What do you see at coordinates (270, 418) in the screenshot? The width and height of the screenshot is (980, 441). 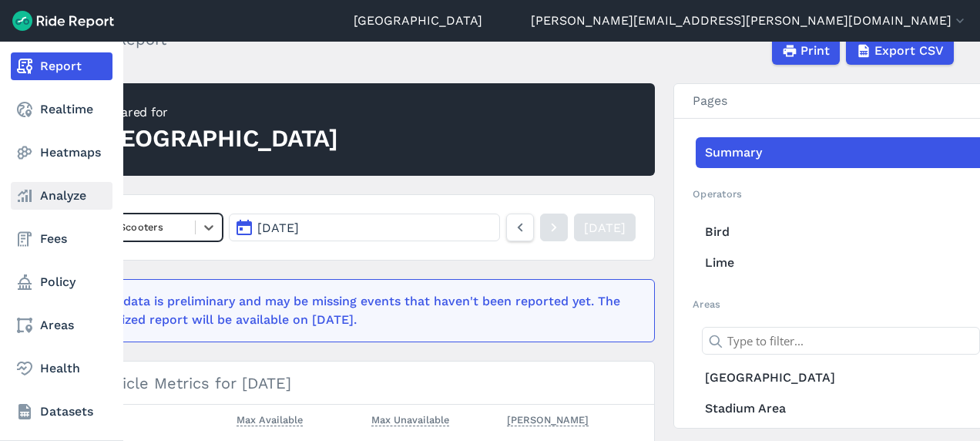 I see `span: Max Available` at bounding box center [270, 418].